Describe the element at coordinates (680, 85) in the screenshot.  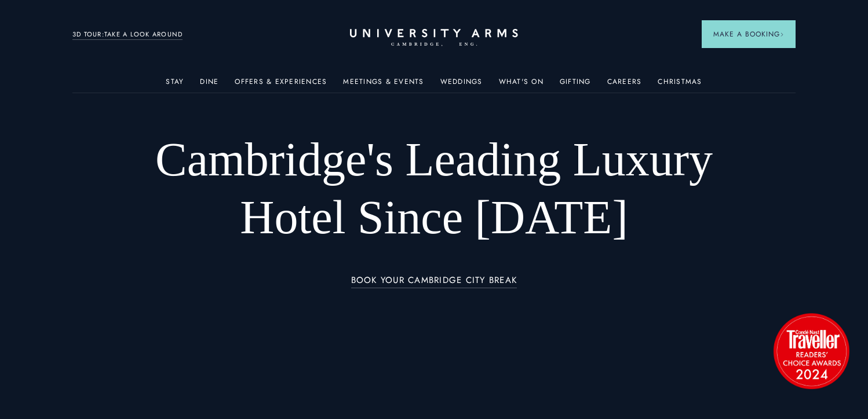
I see `a: Christmas` at that location.